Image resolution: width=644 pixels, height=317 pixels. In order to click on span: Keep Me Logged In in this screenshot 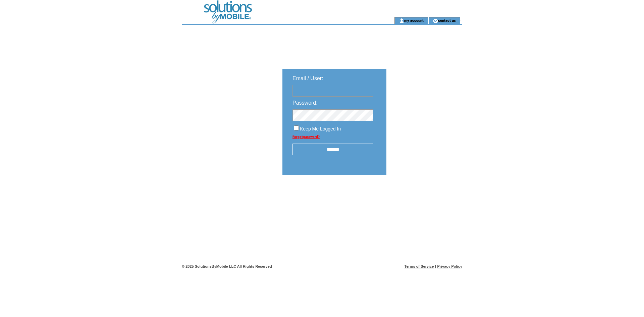, I will do `click(321, 129)`.